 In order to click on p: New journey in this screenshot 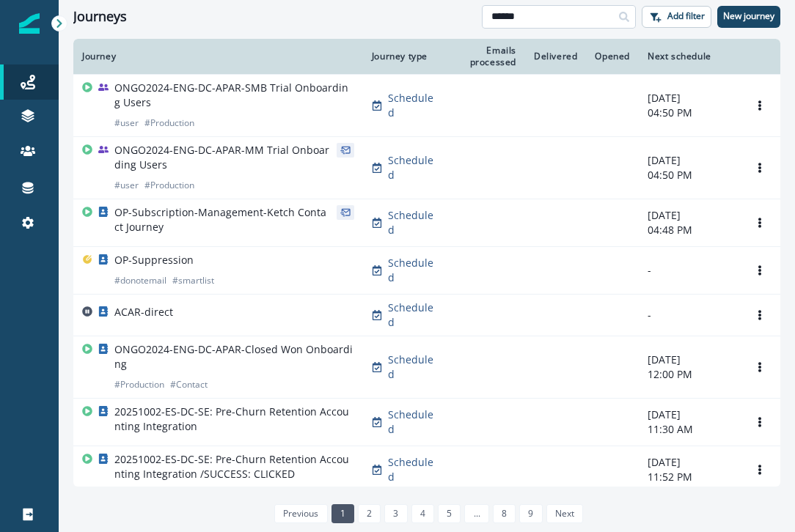, I will do `click(749, 16)`.